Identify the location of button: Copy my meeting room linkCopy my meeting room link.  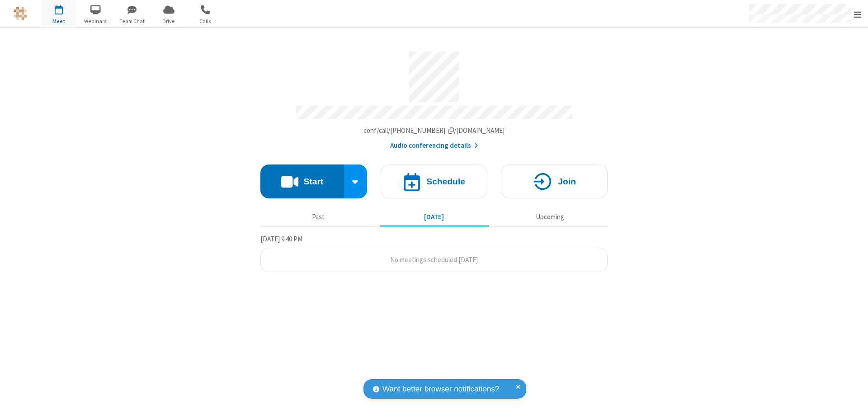
(434, 130).